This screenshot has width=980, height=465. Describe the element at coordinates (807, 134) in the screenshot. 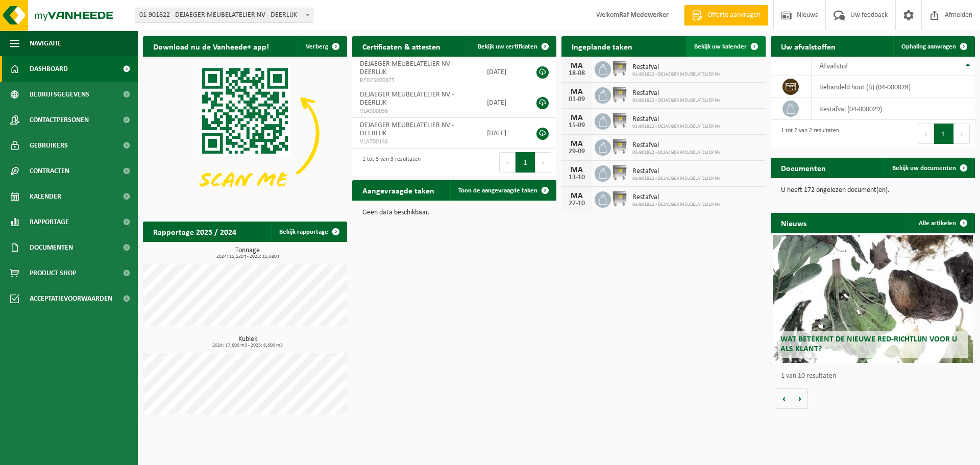

I see `div: 1 tot 2 van 2 resultaten` at that location.